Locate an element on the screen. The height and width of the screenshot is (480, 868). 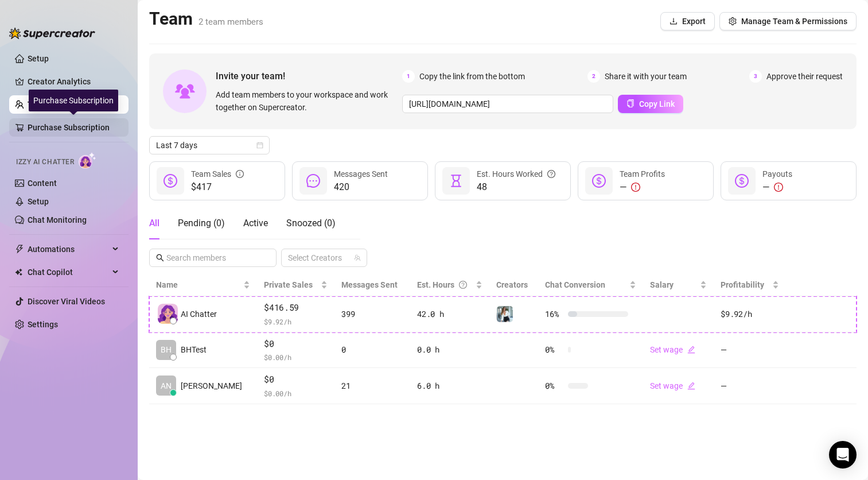
a: Purchase Subscription is located at coordinates (74, 128).